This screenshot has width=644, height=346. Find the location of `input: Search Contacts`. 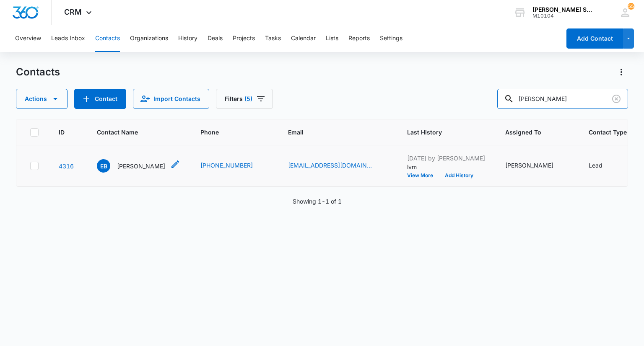

input: Search Contacts is located at coordinates (562, 99).